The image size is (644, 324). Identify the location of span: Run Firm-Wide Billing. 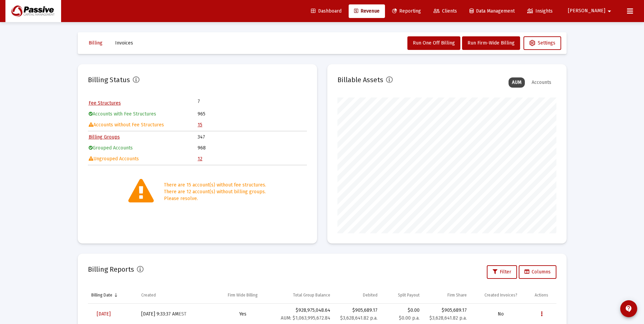
(491, 43).